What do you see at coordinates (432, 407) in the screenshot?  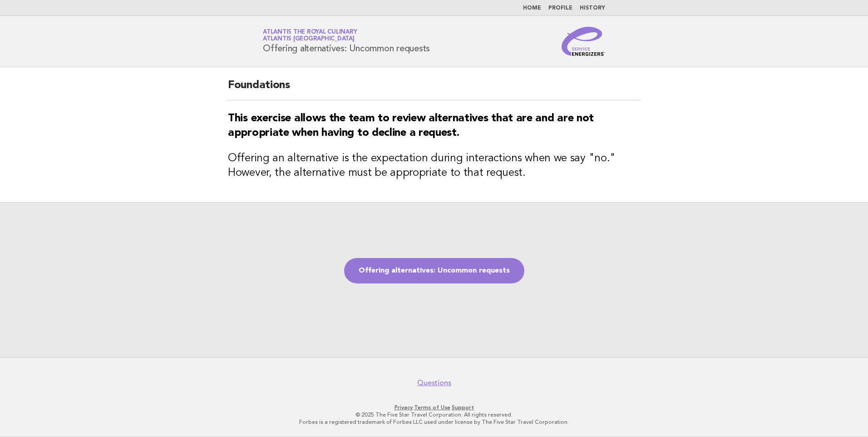 I see `a: Terms of Use` at bounding box center [432, 407].